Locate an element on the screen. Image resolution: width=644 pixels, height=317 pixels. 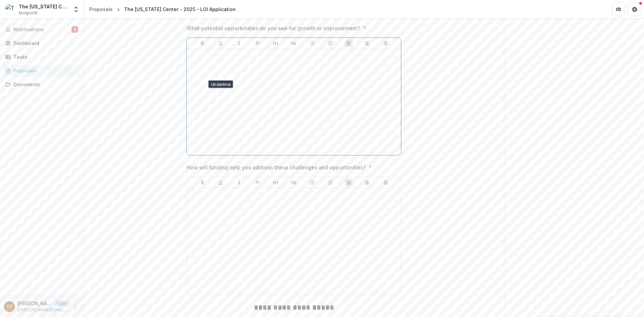
nav: breadcrumb is located at coordinates (162, 9).